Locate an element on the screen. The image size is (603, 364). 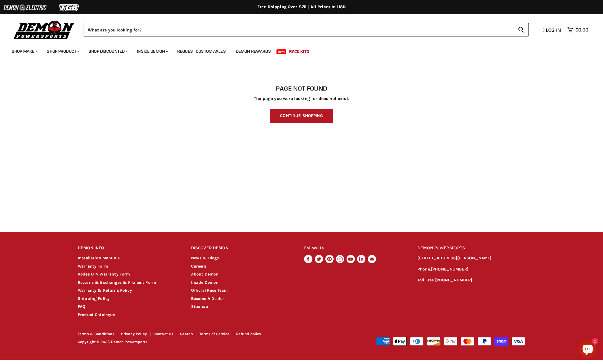
a: Official Race Team is located at coordinates (209, 290).